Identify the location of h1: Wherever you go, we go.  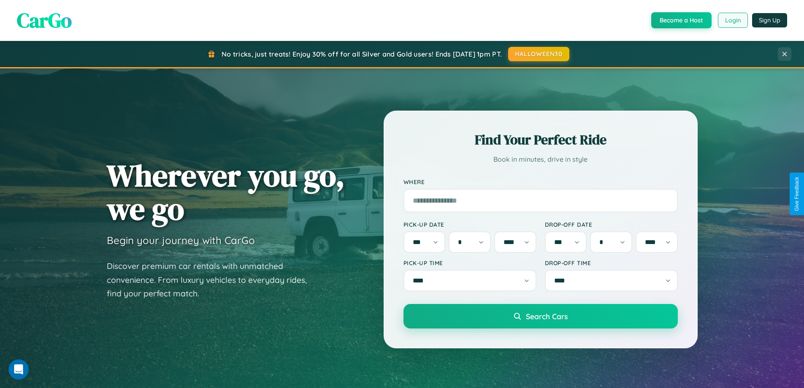
(226, 192).